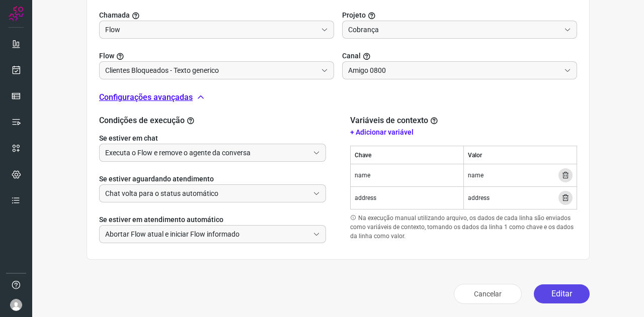 The image size is (644, 317). What do you see at coordinates (212, 220) in the screenshot?
I see `label: Se estiver em atendimento automático` at bounding box center [212, 220].